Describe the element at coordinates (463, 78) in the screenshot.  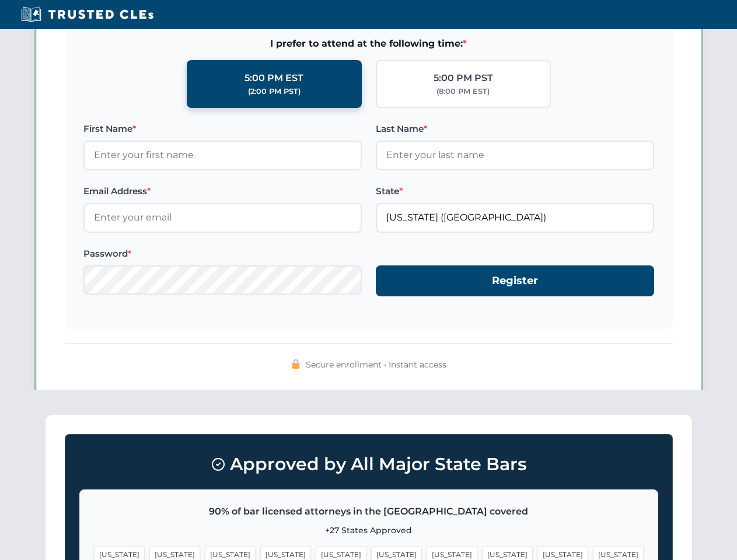
I see `div: 5:00 PM PST` at that location.